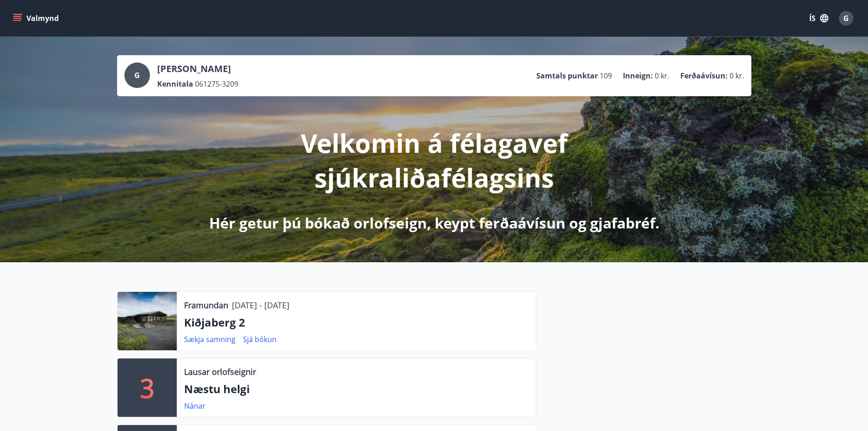  Describe the element at coordinates (704, 76) in the screenshot. I see `p: Ferðaávísun :` at that location.